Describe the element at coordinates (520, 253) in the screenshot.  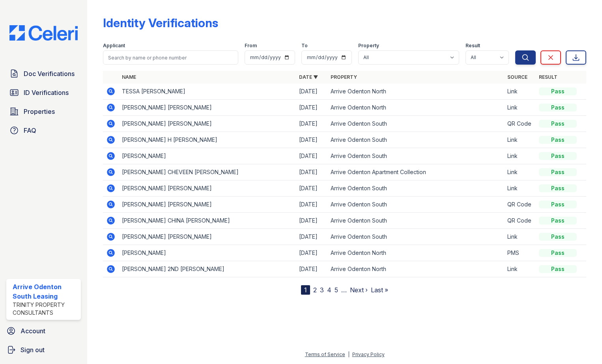
I see `td: PMS` at that location.